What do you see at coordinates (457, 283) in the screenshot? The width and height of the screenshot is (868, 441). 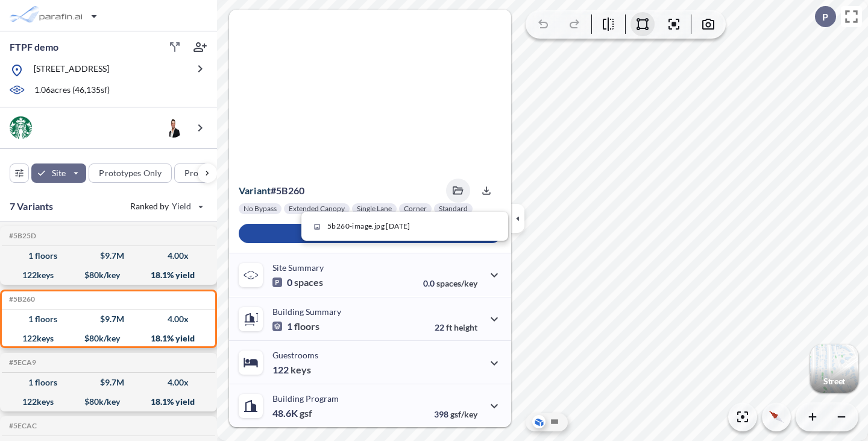 I see `span: spaces/key` at bounding box center [457, 283].